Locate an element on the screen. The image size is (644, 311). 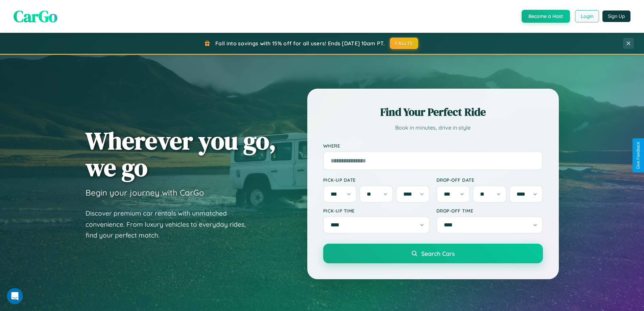
label: Drop-off Date is located at coordinates (489, 180).